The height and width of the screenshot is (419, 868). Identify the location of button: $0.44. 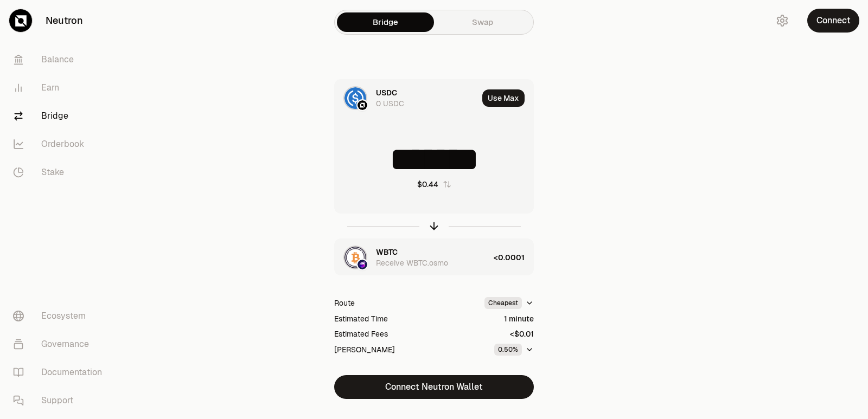
(434, 185).